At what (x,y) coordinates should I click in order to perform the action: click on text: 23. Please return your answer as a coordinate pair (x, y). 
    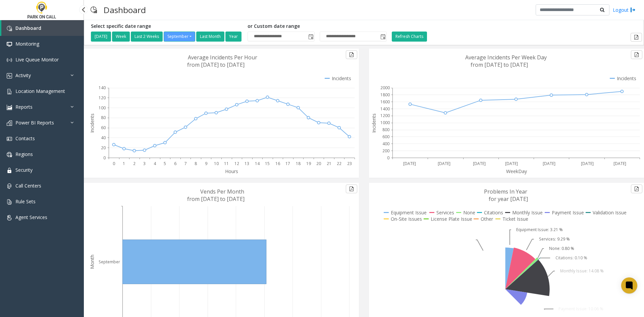
    Looking at the image, I should click on (349, 164).